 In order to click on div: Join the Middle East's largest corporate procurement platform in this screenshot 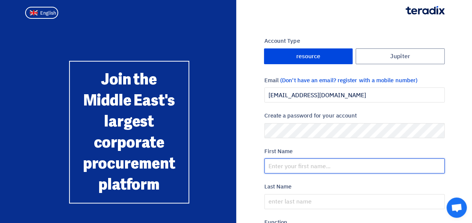, I will do `click(129, 132)`.